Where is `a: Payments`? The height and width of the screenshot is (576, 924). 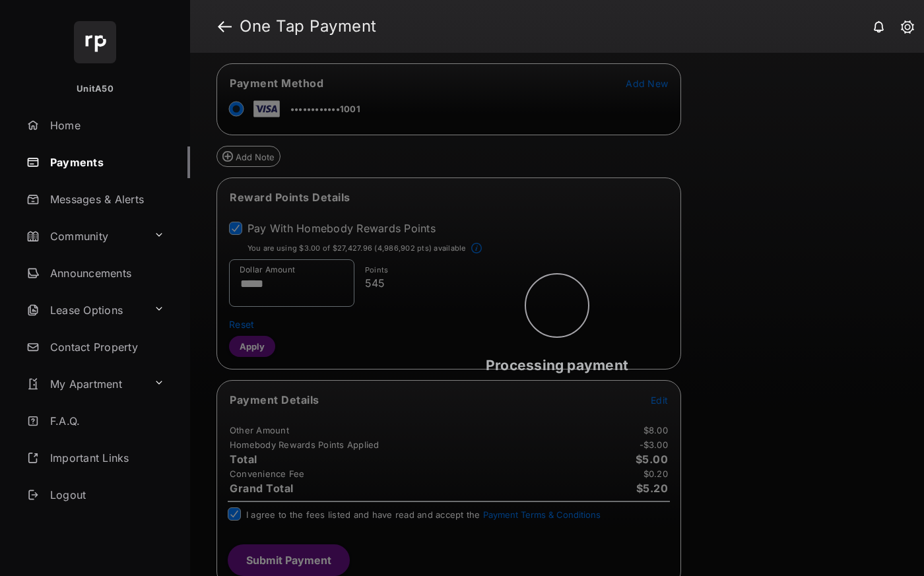 a: Payments is located at coordinates (106, 163).